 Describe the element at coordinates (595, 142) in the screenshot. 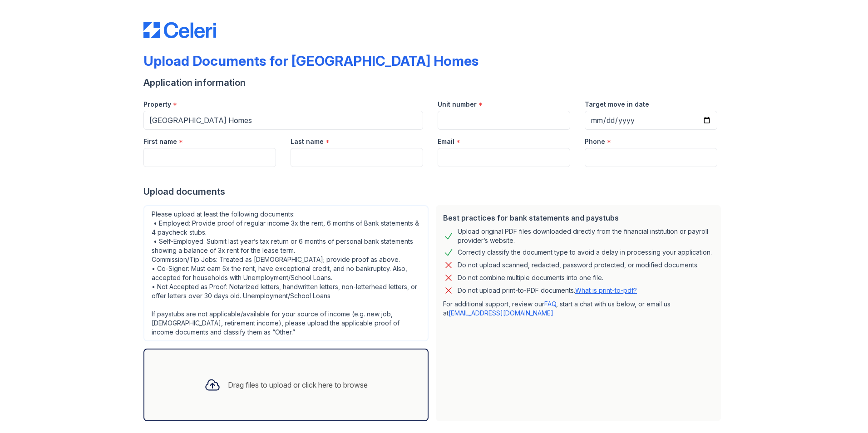

I see `label: Phone` at that location.